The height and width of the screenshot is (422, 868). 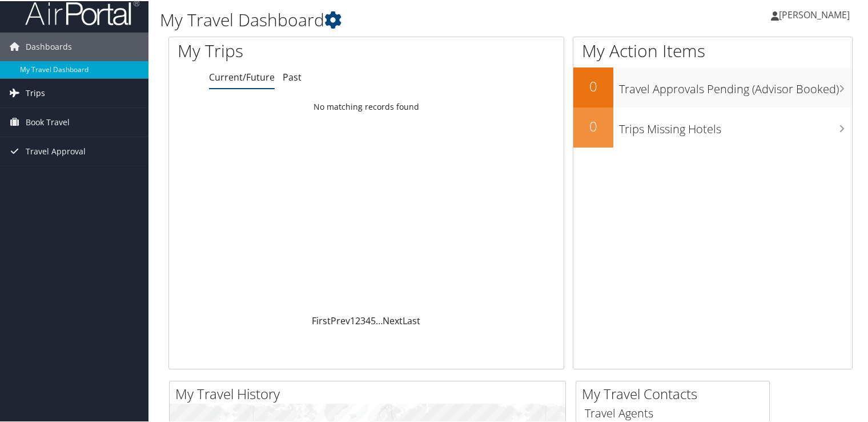 What do you see at coordinates (735, 125) in the screenshot?
I see `h3: Trips Missing Hotels` at bounding box center [735, 125].